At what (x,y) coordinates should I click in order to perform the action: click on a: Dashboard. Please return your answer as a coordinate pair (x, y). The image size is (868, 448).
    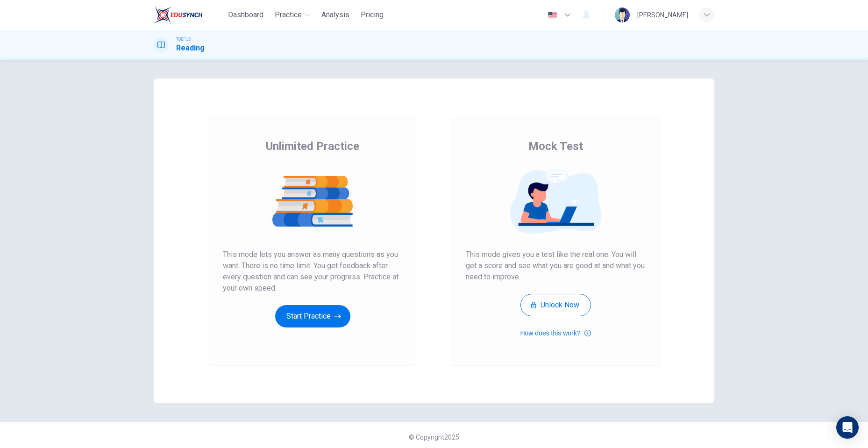
    Looking at the image, I should click on (245, 15).